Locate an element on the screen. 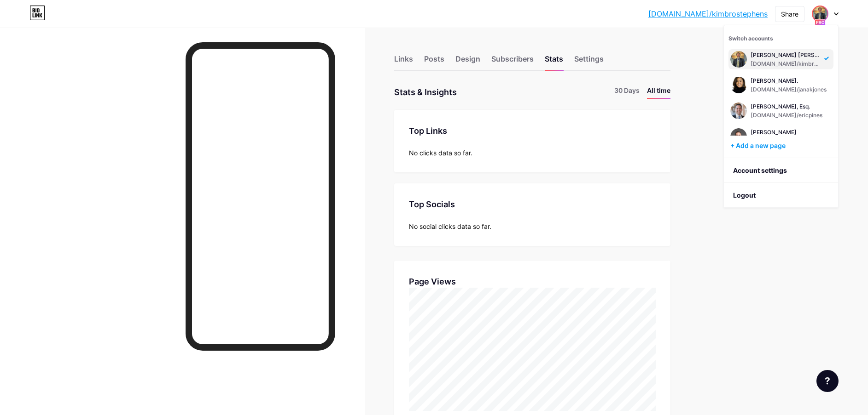  li: Logout is located at coordinates (780, 196).